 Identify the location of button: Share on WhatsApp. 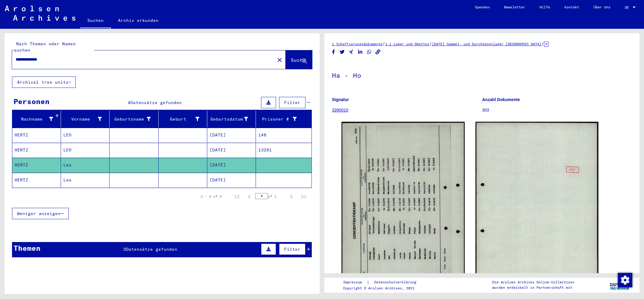
(369, 52).